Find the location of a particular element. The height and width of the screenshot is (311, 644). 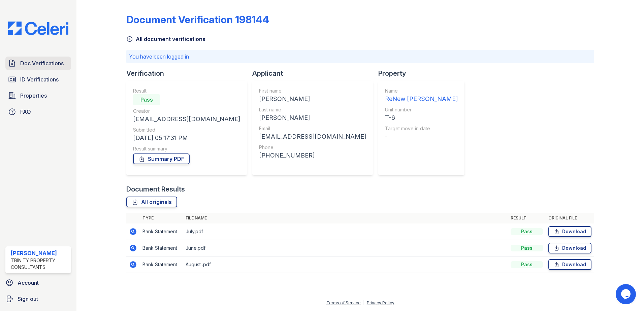

div: Email is located at coordinates (312, 128).